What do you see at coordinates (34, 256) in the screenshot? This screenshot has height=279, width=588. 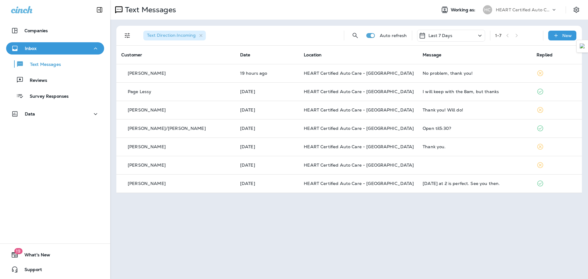 I see `span: What's New` at bounding box center [34, 256].